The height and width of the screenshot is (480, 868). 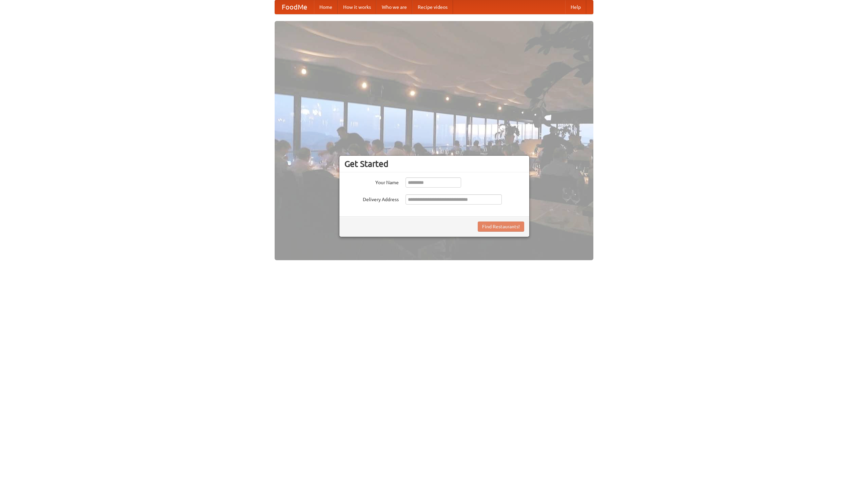 What do you see at coordinates (326, 7) in the screenshot?
I see `a: Home` at bounding box center [326, 7].